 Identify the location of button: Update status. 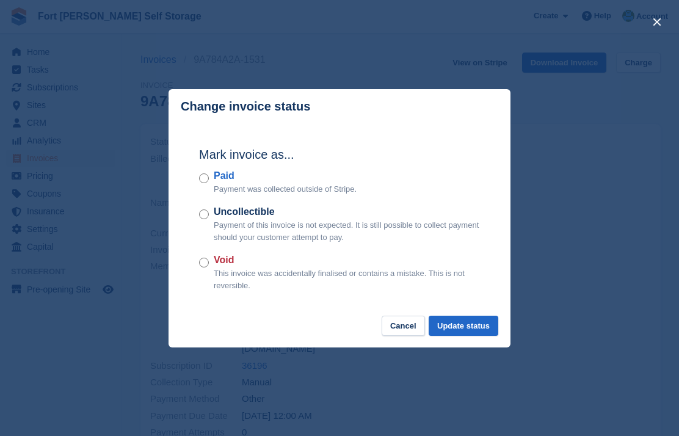
(464, 326).